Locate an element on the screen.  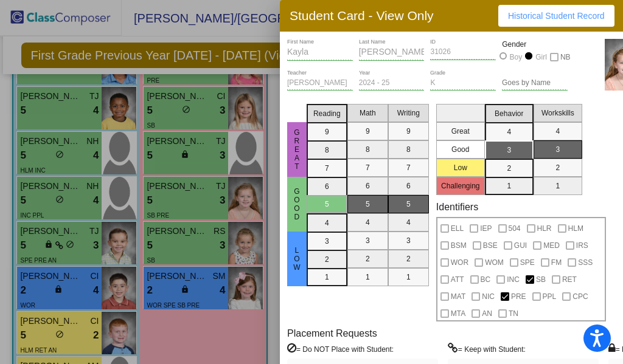
span: CPC is located at coordinates (580, 296).